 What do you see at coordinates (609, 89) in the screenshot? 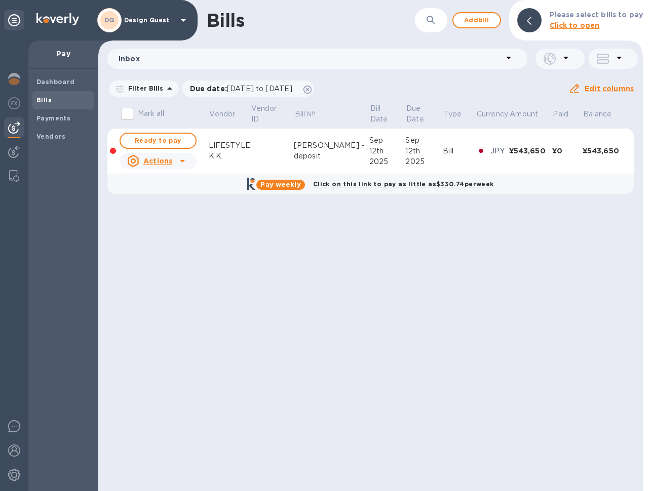
I see `u: Edit columns` at bounding box center [609, 89].